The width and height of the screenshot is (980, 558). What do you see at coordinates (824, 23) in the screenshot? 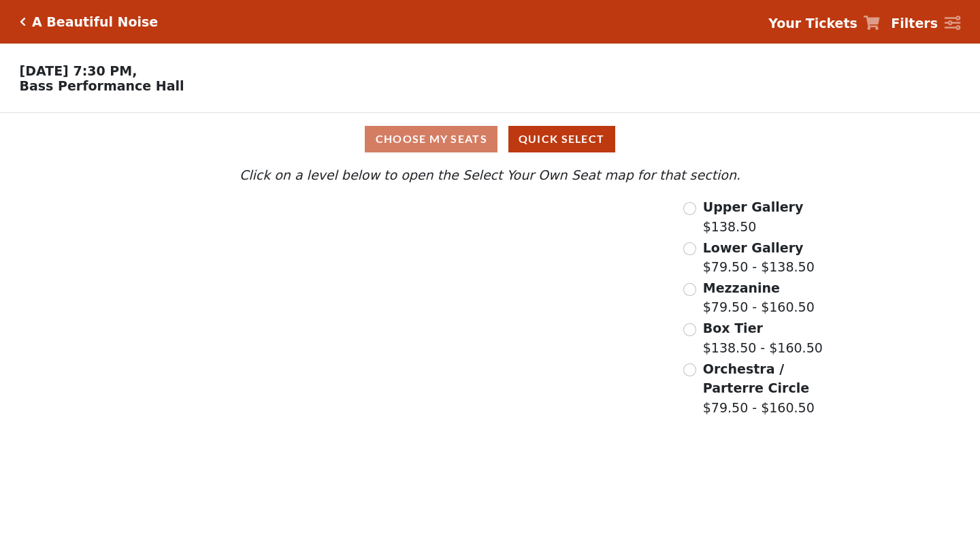
I see `a: Your Tickets` at bounding box center [824, 23].